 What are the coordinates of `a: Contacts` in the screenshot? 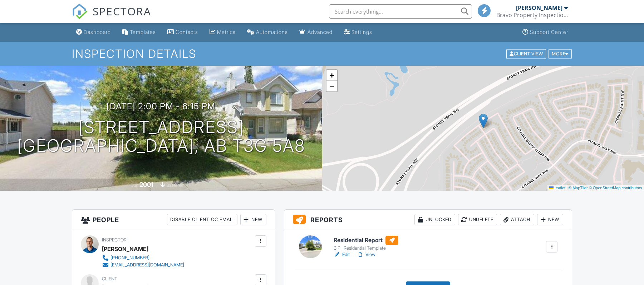 It's located at (183, 32).